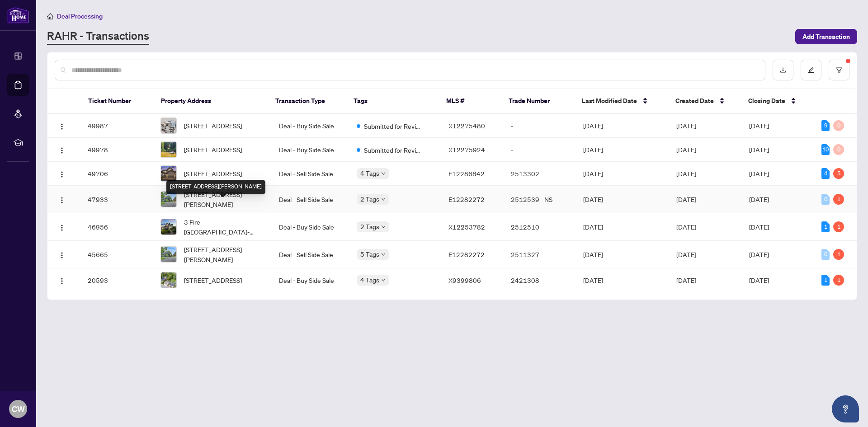 This screenshot has height=427, width=868. Describe the element at coordinates (539, 173) in the screenshot. I see `td: 2513302` at that location.